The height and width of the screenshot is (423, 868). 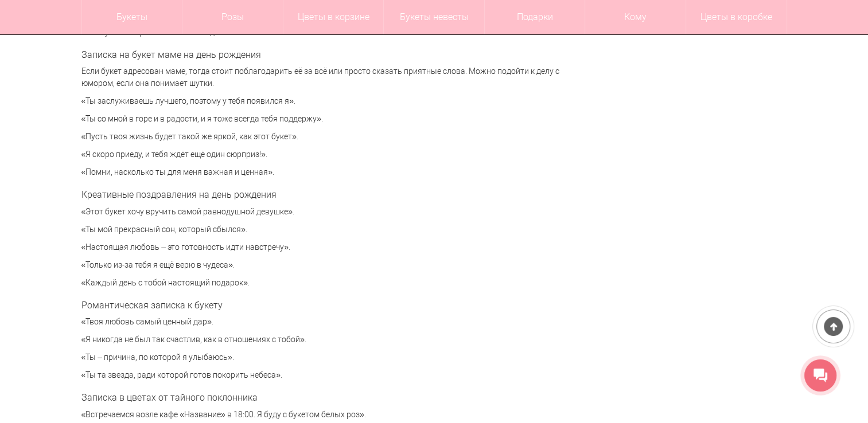 What do you see at coordinates (325, 340) in the screenshot?
I see `p: «Я никогда не был так счастлив, как в отношениях с тобой».` at bounding box center [325, 340].